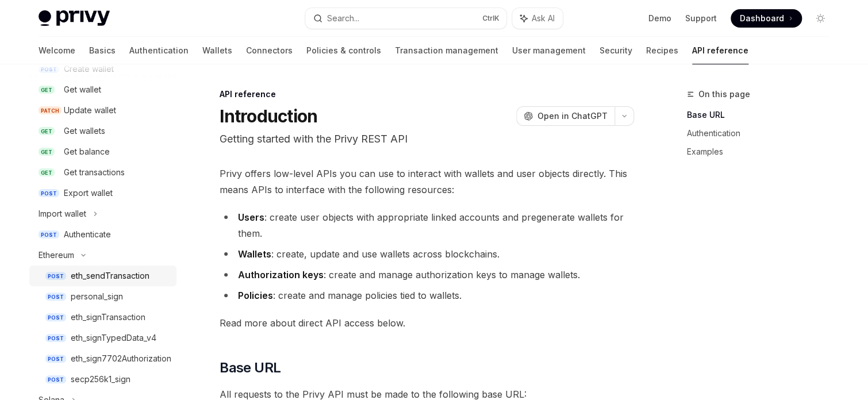  What do you see at coordinates (426, 323) in the screenshot?
I see `span: Read more about direct API access below.` at bounding box center [426, 323].